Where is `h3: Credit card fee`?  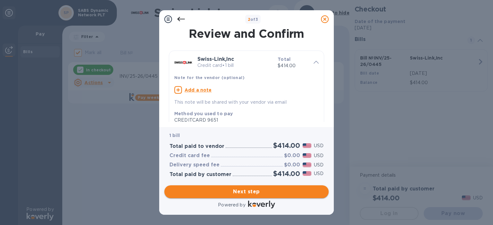 h3: Credit card fee is located at coordinates (190, 156).